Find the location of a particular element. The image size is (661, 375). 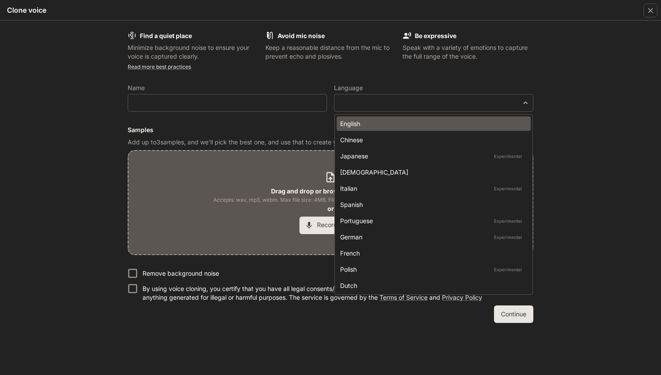

div: Japanese is located at coordinates (432, 156).